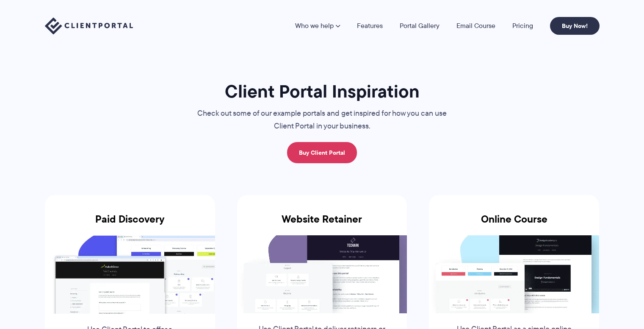 The width and height of the screenshot is (644, 329). I want to click on a: Features, so click(370, 26).